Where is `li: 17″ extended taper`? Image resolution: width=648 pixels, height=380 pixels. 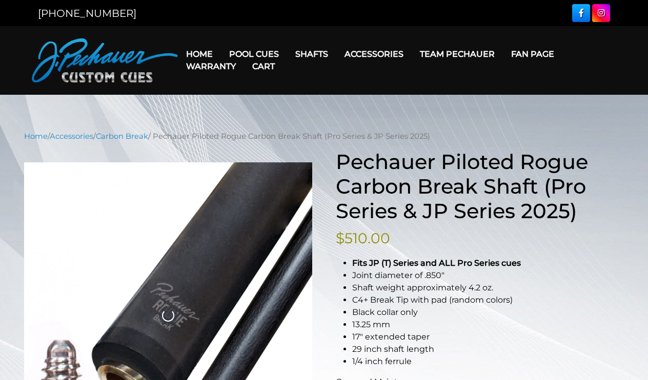 li: 17″ extended taper is located at coordinates (488, 337).